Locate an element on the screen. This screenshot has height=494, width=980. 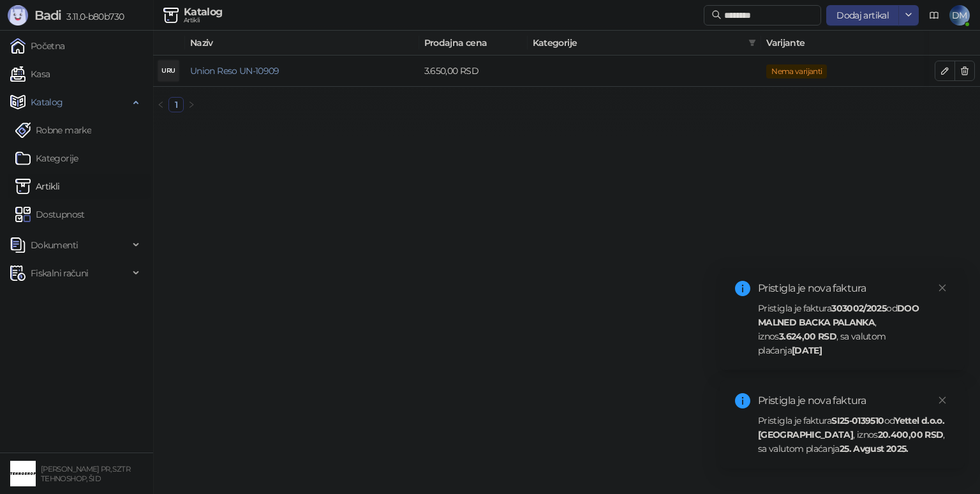
li: Sledeća strana is located at coordinates (191, 105).